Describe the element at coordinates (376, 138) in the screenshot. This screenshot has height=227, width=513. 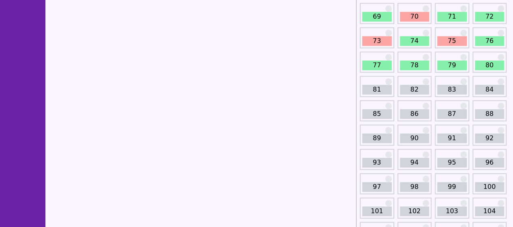
I see `a: 89` at that location.